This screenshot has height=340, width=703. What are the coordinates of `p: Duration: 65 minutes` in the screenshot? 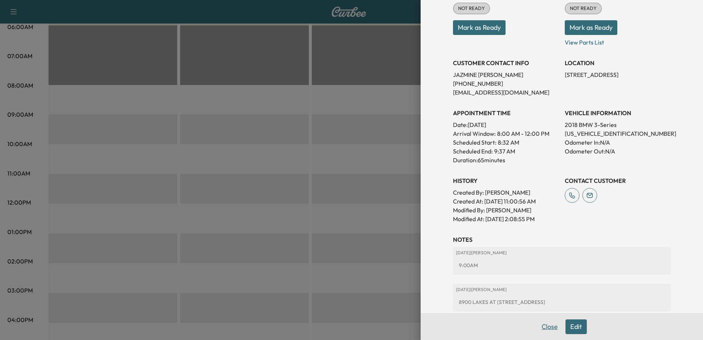 It's located at (506, 160).